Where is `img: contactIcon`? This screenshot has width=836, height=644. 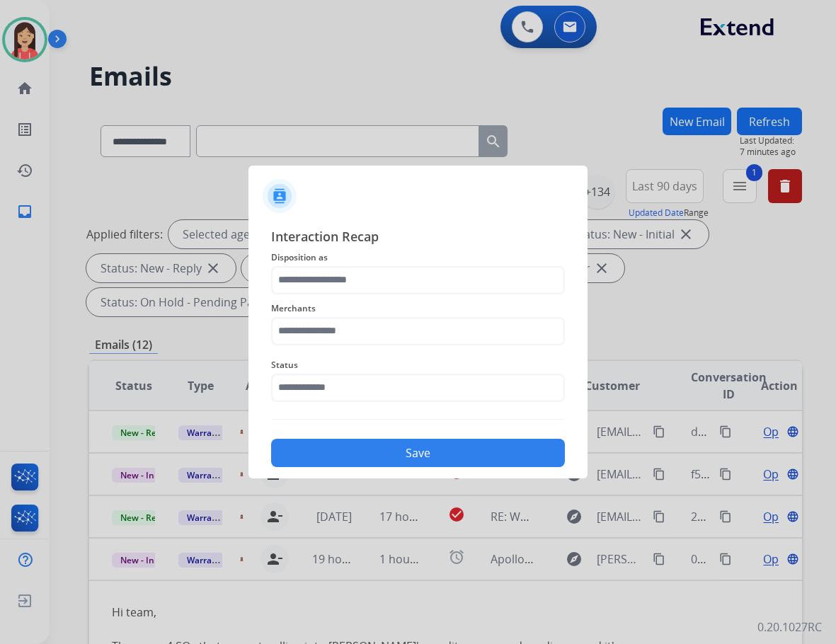
img: contactIcon is located at coordinates (279, 196).